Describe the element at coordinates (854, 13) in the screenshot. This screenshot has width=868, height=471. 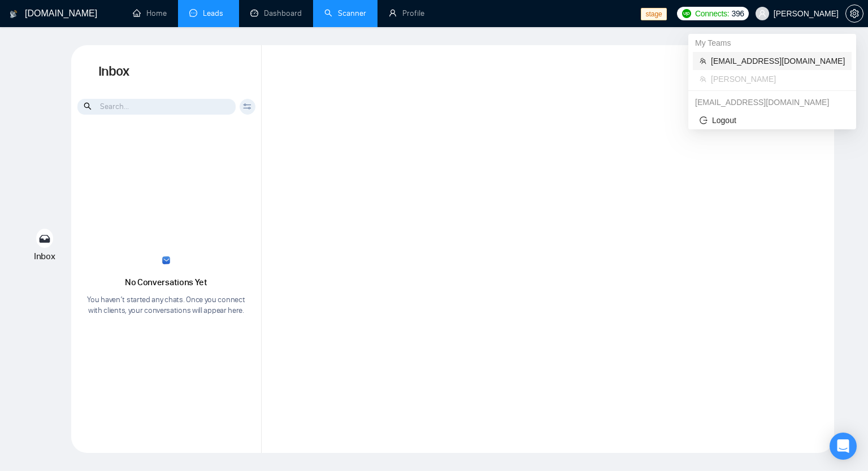
I see `span: setting` at that location.